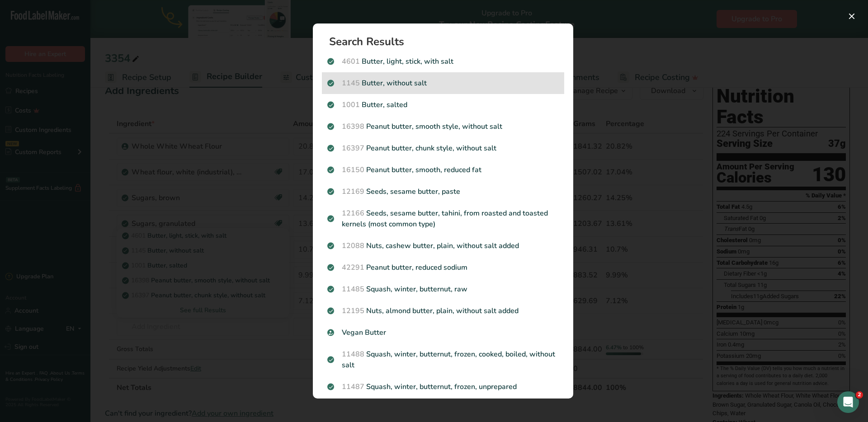  Describe the element at coordinates (443, 170) in the screenshot. I see `p: Peanut butter, smooth, reduced fat` at that location.